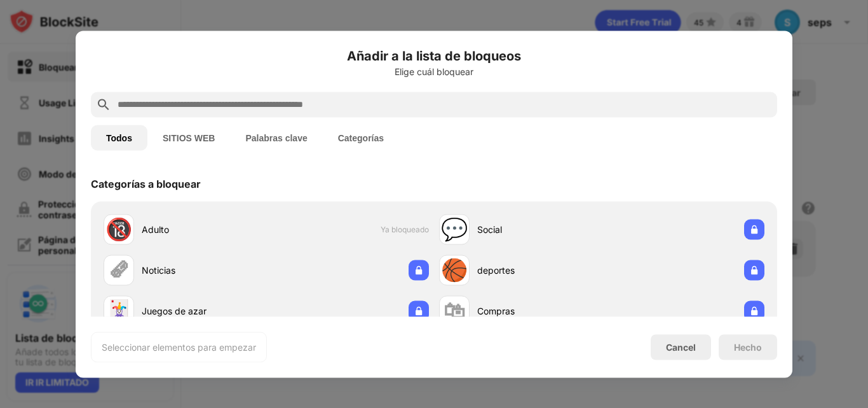  I want to click on div: deportes, so click(540, 270).